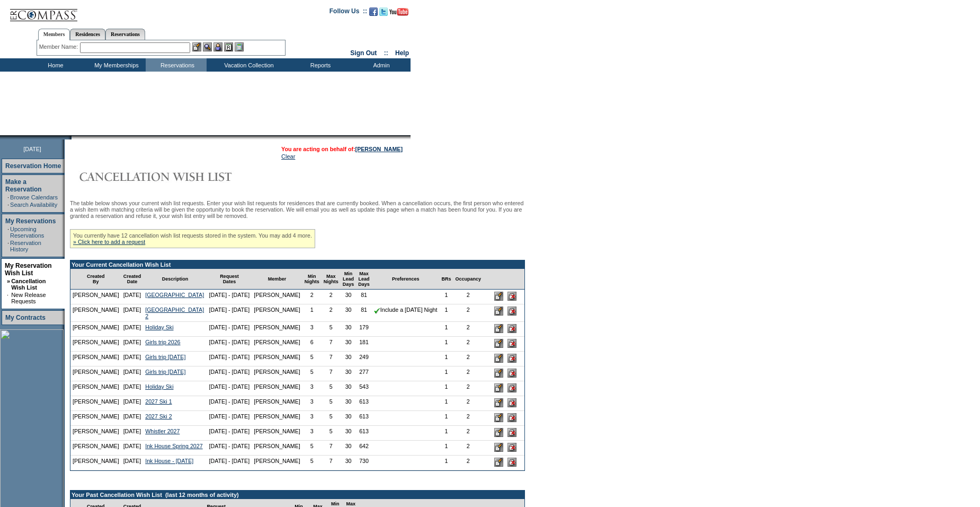 The height and width of the screenshot is (507, 980). What do you see at coordinates (364, 329) in the screenshot?
I see `td: 179` at bounding box center [364, 329].